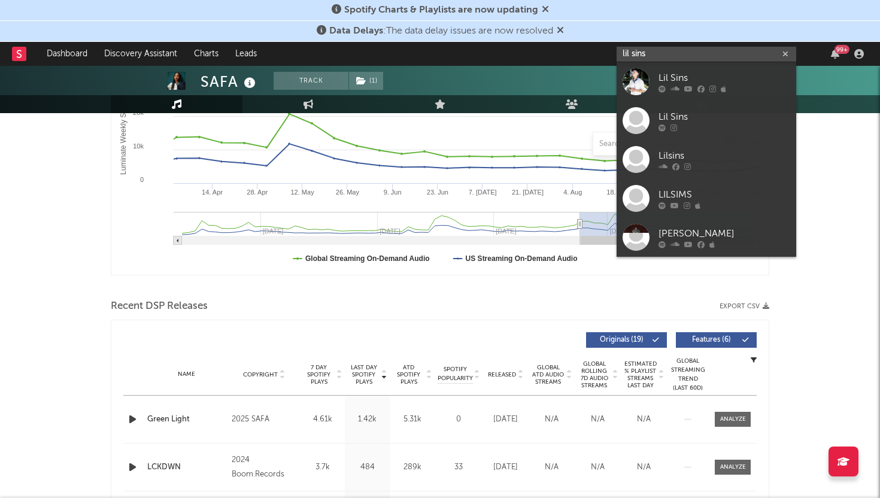 This screenshot has height=498, width=880. Describe the element at coordinates (594, 375) in the screenshot. I see `span: Global Rolling 7D Audio Streams` at that location.